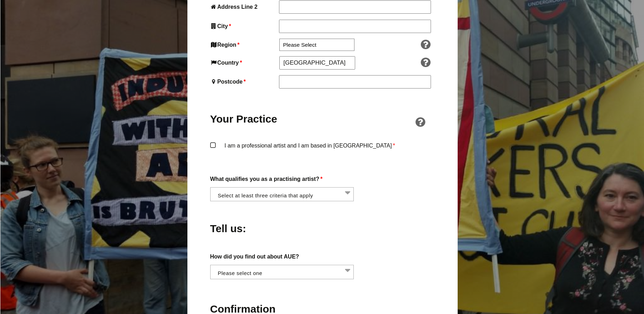 Image resolution: width=644 pixels, height=314 pixels. I want to click on label: City, so click(244, 26).